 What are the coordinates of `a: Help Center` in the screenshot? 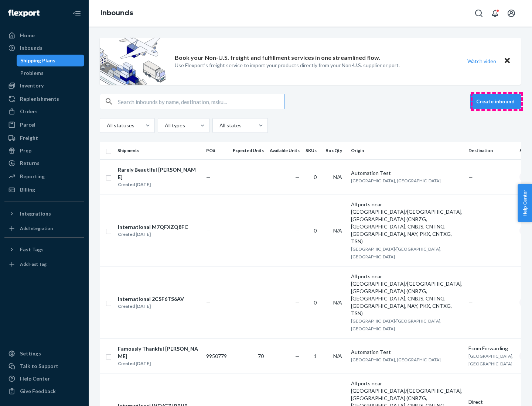 It's located at (45, 379).